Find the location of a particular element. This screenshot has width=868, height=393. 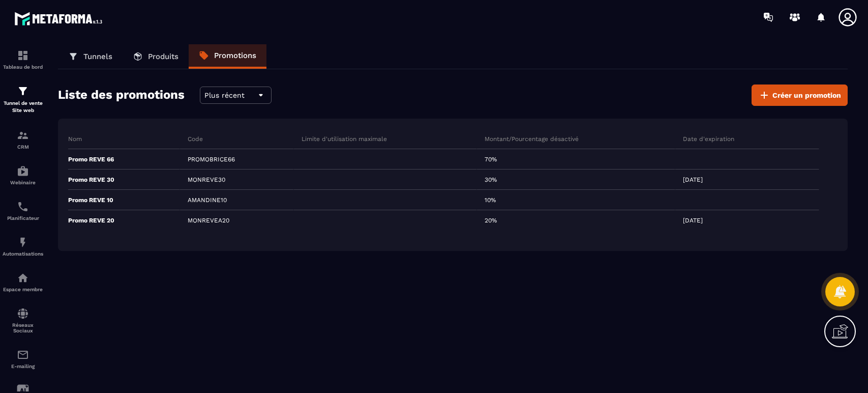

p: Nom is located at coordinates (75, 139).